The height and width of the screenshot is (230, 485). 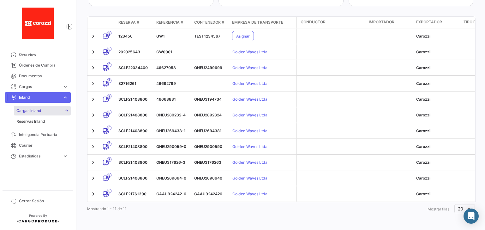 What do you see at coordinates (173, 131) in the screenshot?
I see `div: ONEU269438-1` at bounding box center [173, 131].